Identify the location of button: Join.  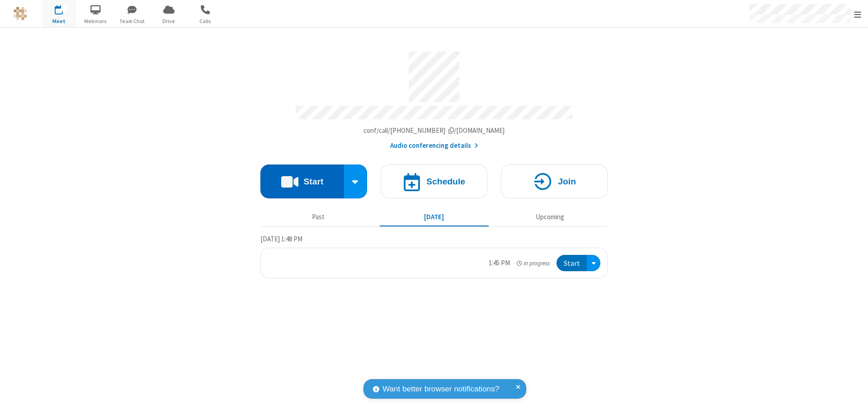
(555, 181).